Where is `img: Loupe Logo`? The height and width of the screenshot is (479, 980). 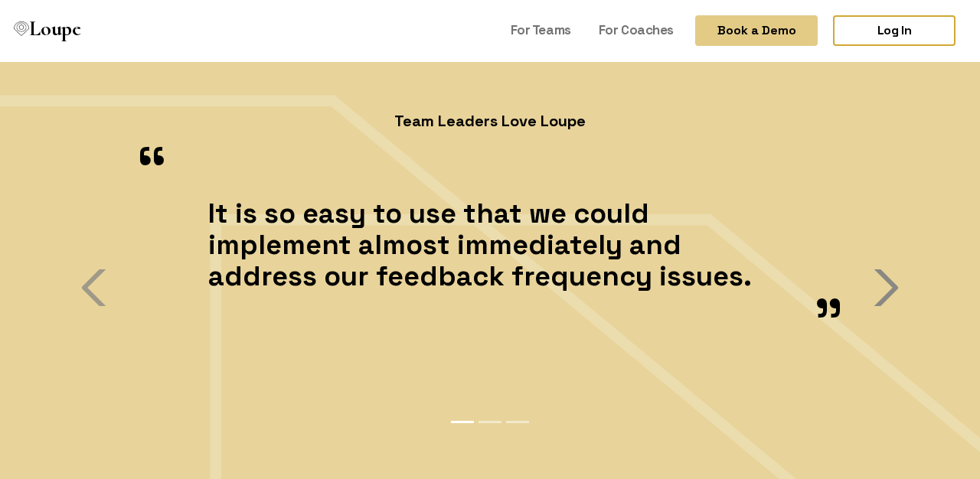 img: Loupe Logo is located at coordinates (22, 29).